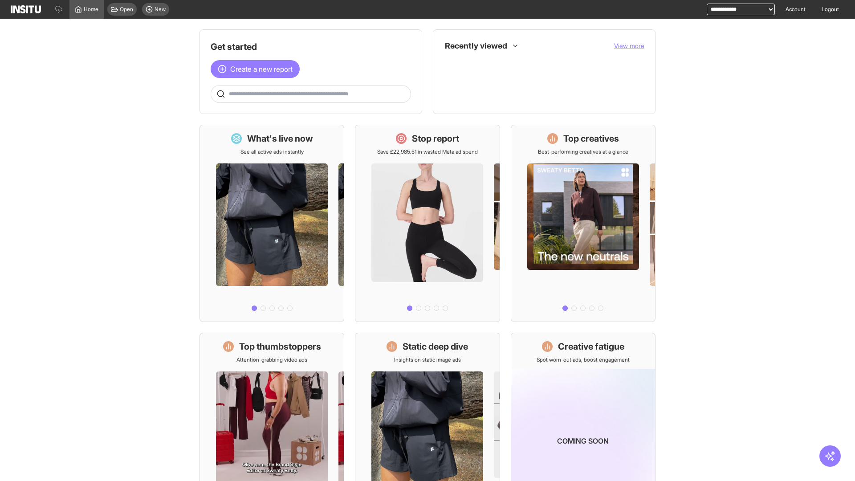 The image size is (855, 481). What do you see at coordinates (591, 139) in the screenshot?
I see `h1: Top creatives` at bounding box center [591, 139].